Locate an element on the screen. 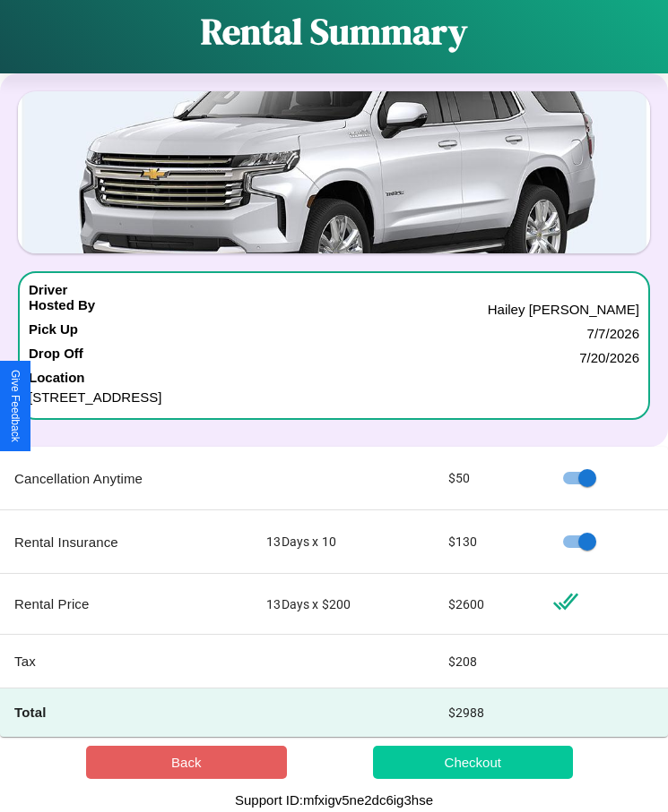  p: Tax is located at coordinates (126, 661).